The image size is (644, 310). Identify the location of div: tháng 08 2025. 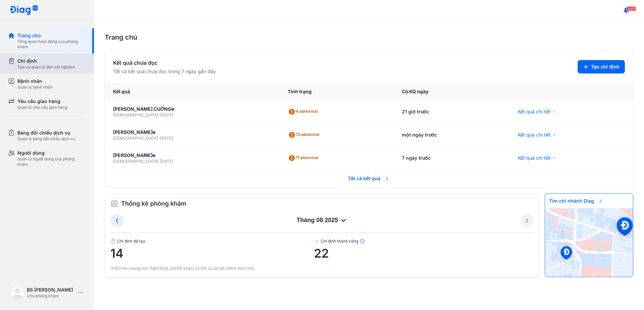
(322, 221).